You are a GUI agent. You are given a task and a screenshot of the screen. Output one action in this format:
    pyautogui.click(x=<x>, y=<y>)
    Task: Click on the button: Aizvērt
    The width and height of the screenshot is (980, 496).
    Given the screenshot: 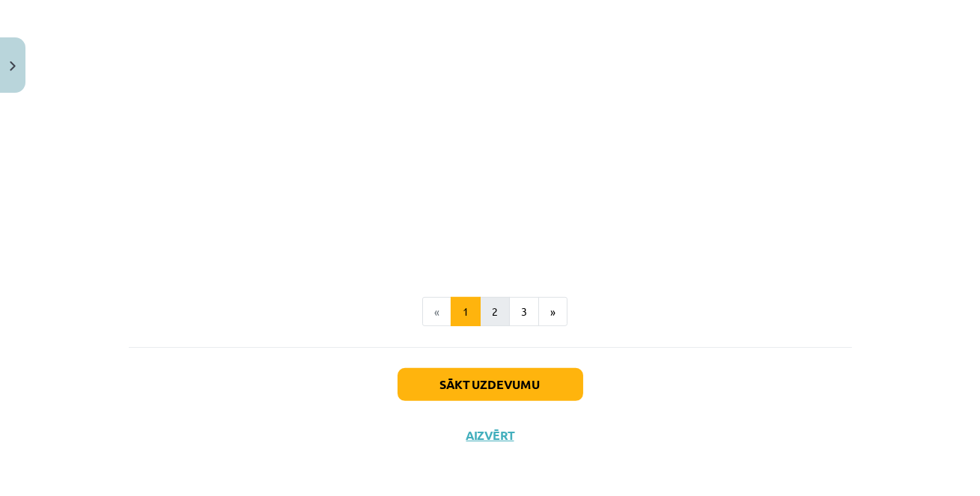 What is the action you would take?
    pyautogui.click(x=490, y=435)
    